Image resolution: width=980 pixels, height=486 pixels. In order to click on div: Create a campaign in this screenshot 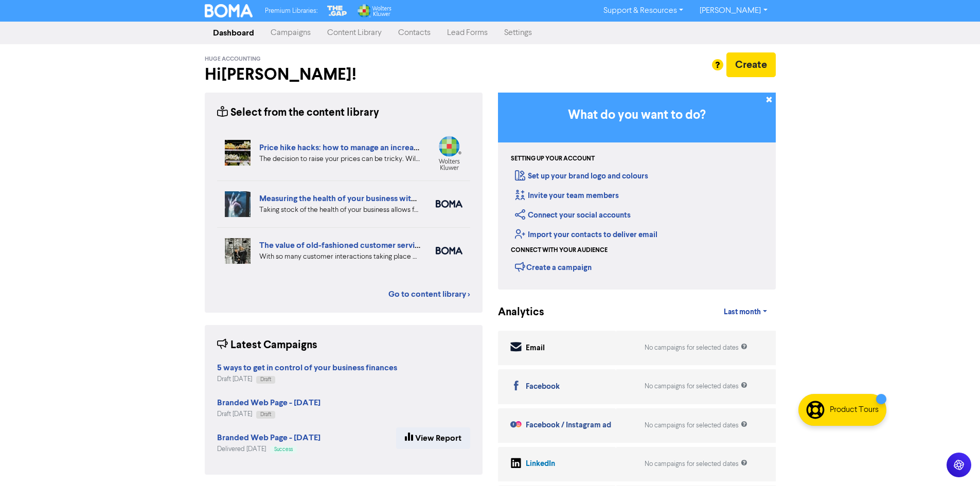, I will do `click(553, 267)`.